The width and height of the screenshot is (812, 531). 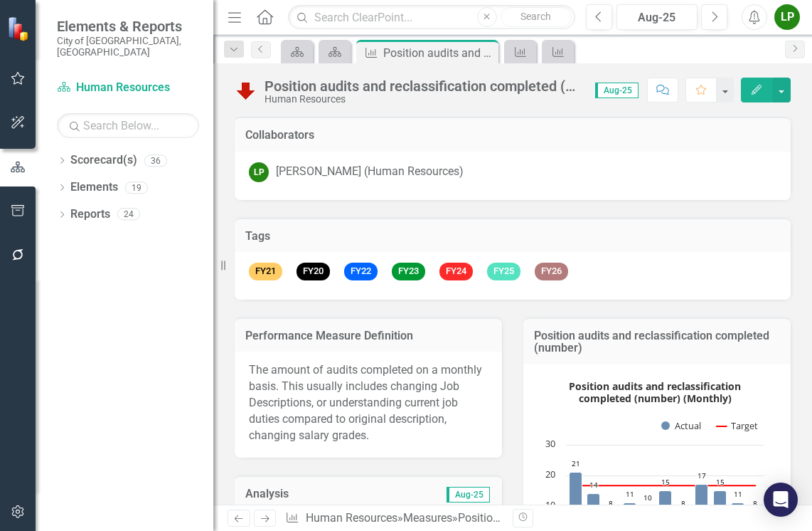 What do you see at coordinates (593, 485) in the screenshot?
I see `text: 14` at bounding box center [593, 485].